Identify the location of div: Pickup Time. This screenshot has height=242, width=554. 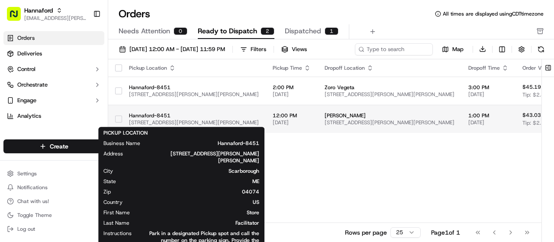
(292, 68).